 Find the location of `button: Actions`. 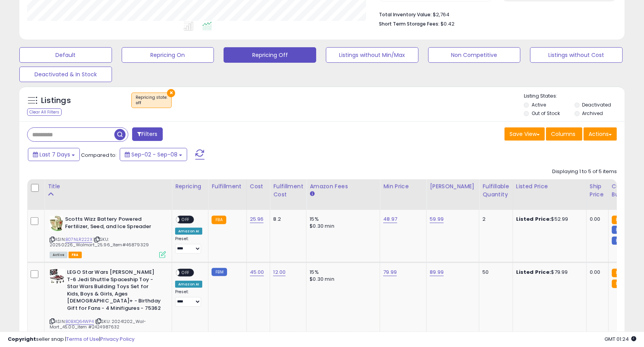

button: Actions is located at coordinates (601, 134).